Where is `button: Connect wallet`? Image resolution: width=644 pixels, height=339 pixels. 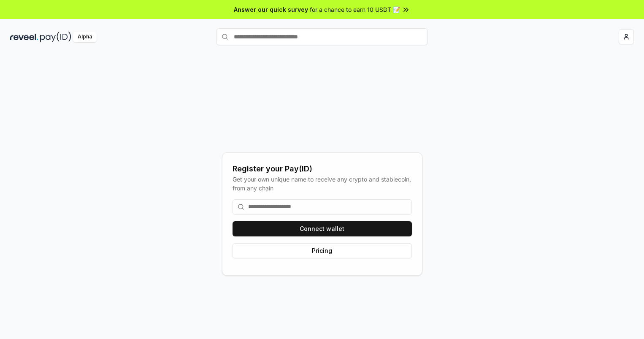
button: Connect wallet is located at coordinates (322, 229).